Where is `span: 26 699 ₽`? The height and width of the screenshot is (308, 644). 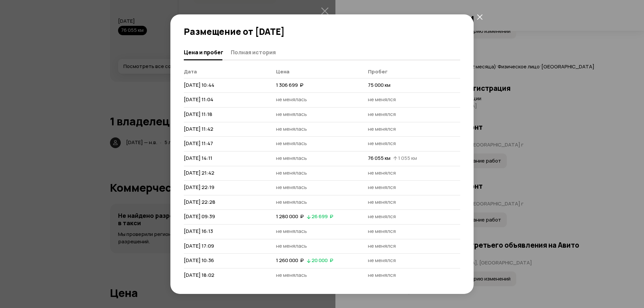
span: 26 699 ₽ is located at coordinates (322, 216).